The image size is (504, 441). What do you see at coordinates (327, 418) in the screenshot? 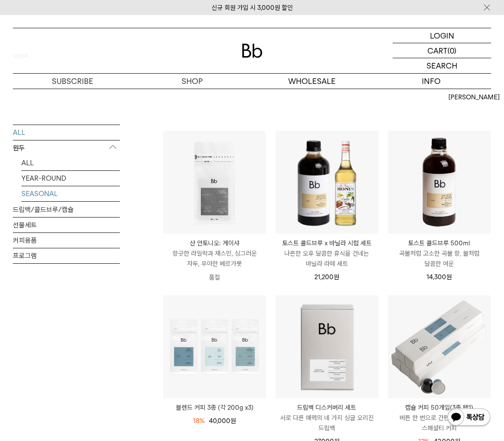
I see `a: 드립백 디스커버리 세트 서로 다른 매력의 네 가지 싱글 오리진 드립백` at bounding box center [327, 418].